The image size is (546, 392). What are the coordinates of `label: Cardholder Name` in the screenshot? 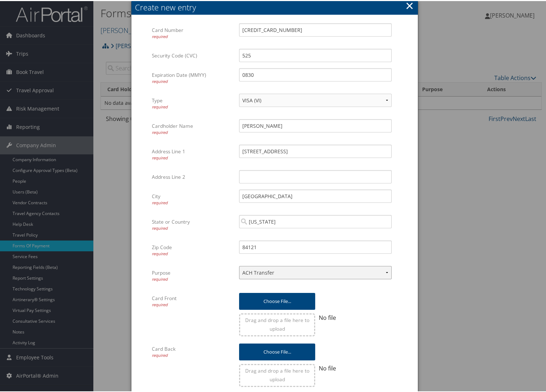 It's located at (193, 128).